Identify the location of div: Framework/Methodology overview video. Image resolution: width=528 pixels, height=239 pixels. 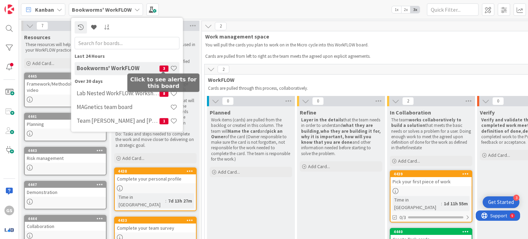
(65, 87).